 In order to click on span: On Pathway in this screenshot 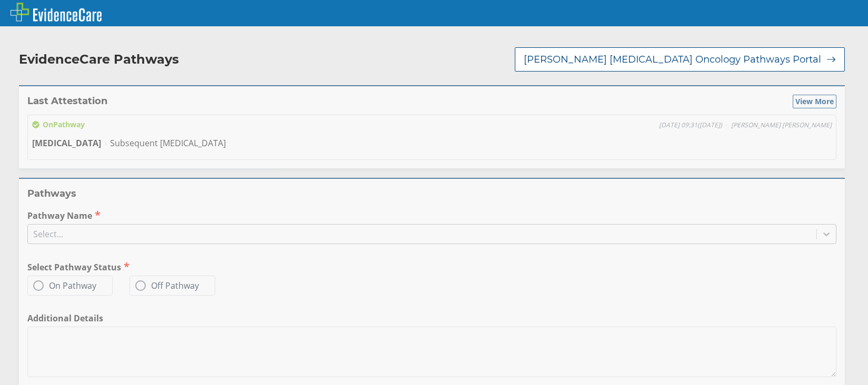, I will do `click(58, 124)`.